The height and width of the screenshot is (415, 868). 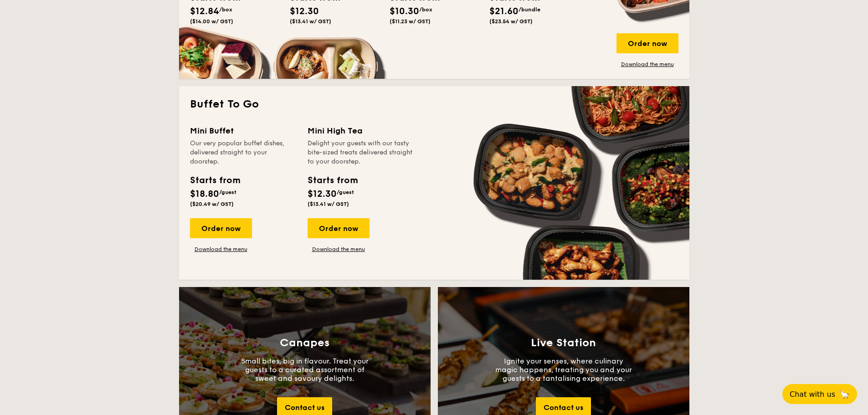 I want to click on p: Ignite your senses, where culinary magic happens, treating you and your guests to a tantalising e..., so click(x=564, y=369).